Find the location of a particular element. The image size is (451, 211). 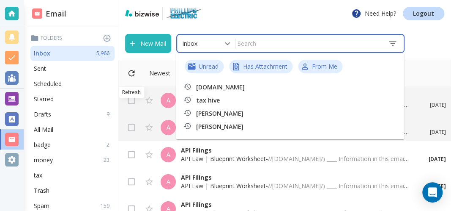

p: Logout is located at coordinates (424, 14).